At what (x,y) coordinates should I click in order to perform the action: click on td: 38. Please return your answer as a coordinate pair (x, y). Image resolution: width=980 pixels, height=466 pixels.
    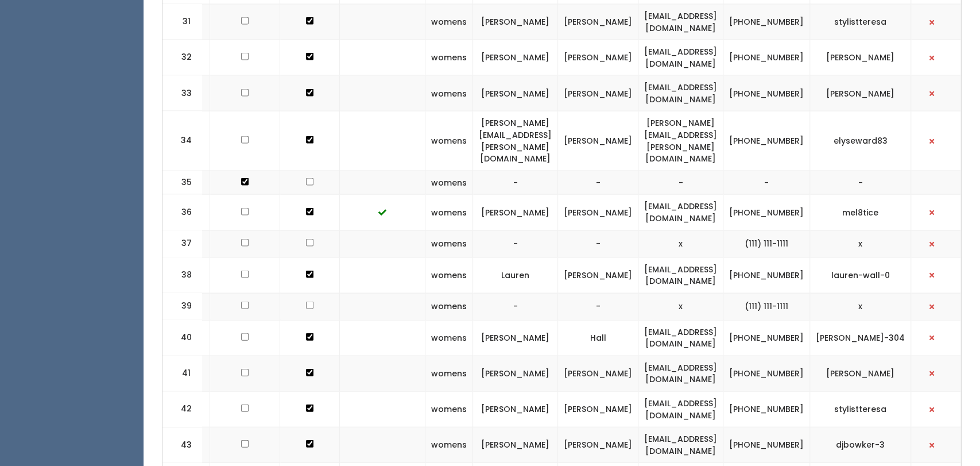
    Looking at the image, I should click on (183, 275).